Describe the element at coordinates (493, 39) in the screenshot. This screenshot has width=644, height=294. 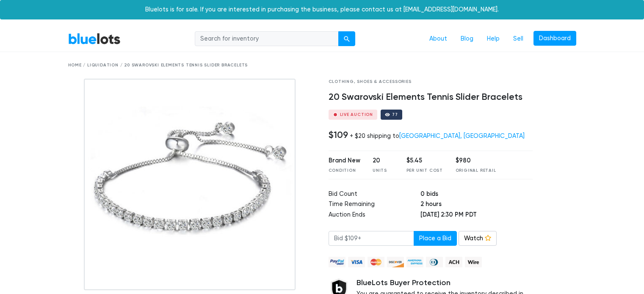
I see `a: Help` at that location.